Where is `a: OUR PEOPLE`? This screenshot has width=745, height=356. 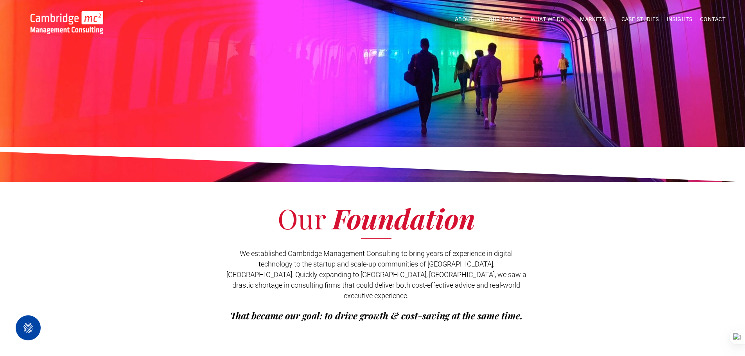
a: OUR PEOPLE is located at coordinates (505, 19).